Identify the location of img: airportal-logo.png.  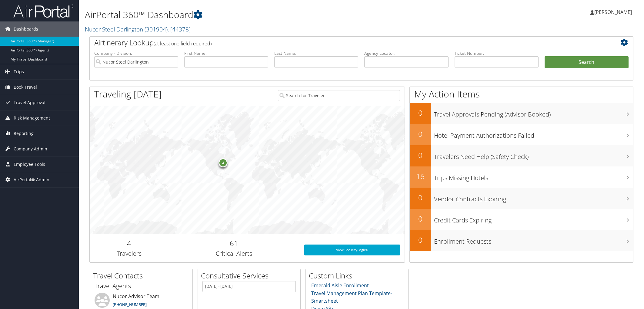
(44, 11).